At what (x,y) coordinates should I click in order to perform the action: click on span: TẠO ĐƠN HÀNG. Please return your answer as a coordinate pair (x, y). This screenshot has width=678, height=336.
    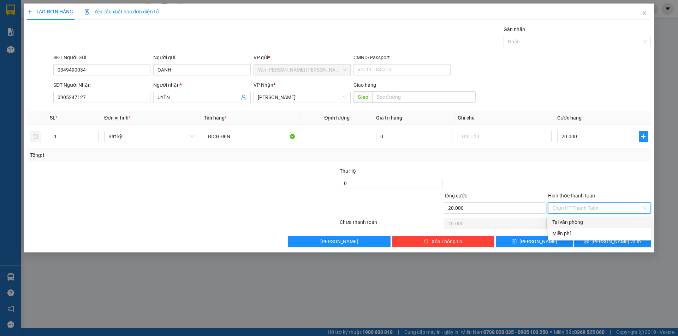
    Looking at the image, I should click on (50, 12).